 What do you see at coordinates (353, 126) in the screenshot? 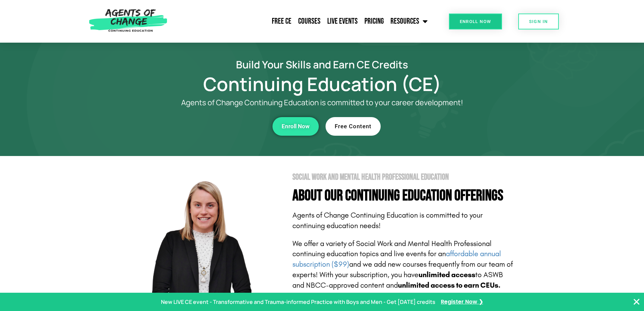
I see `span: Free Content` at bounding box center [353, 126].